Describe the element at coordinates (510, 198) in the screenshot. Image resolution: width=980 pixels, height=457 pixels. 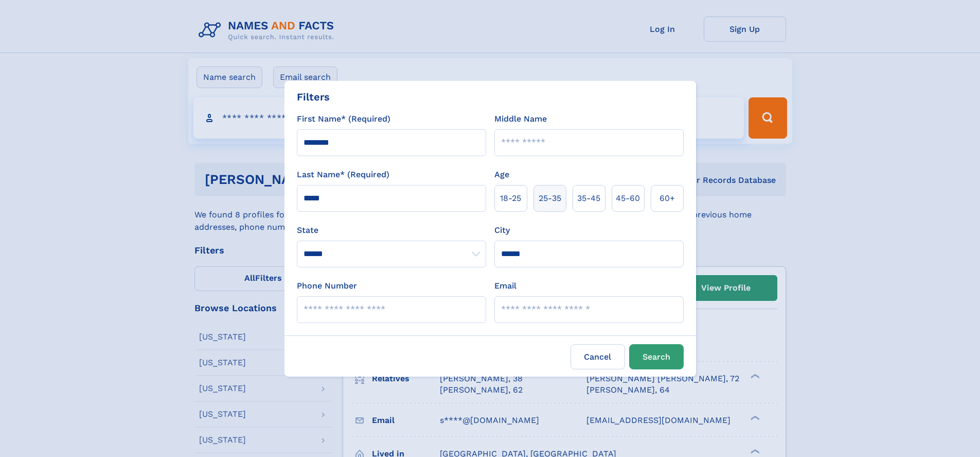
I see `span: 18‑25` at that location.